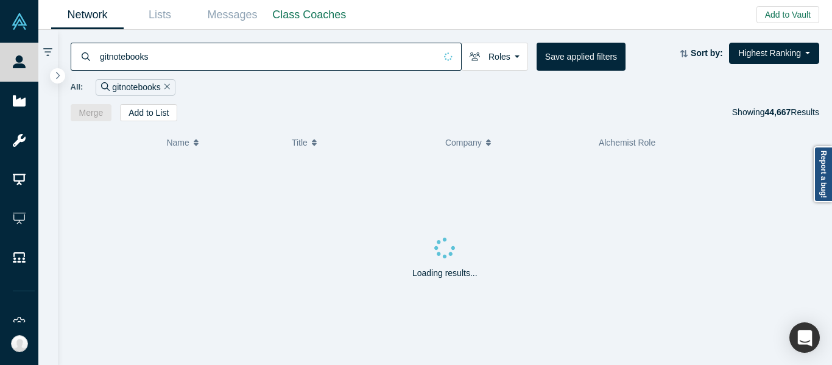 This screenshot has height=365, width=832. Describe the element at coordinates (627, 143) in the screenshot. I see `span: Alchemist Role` at that location.